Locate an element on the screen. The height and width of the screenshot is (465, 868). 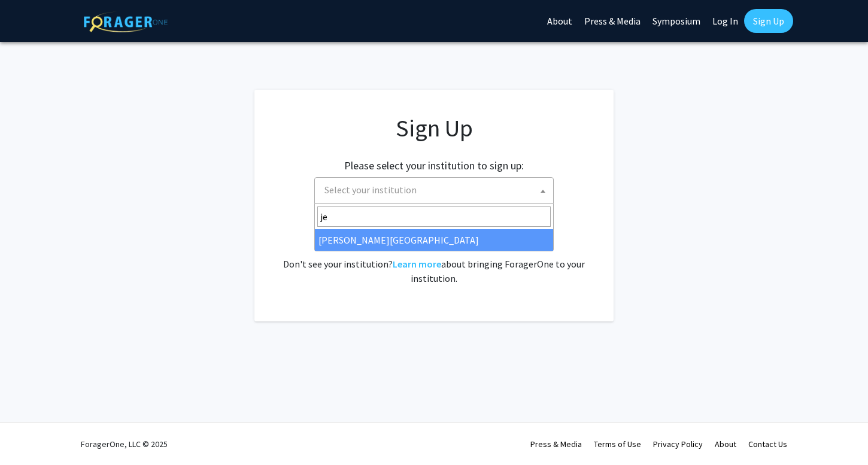
a: Press & Media is located at coordinates (556, 444).